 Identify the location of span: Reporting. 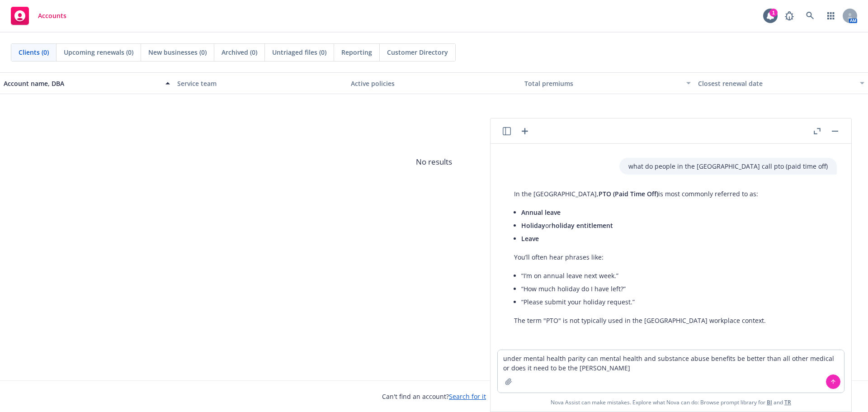
(357, 52).